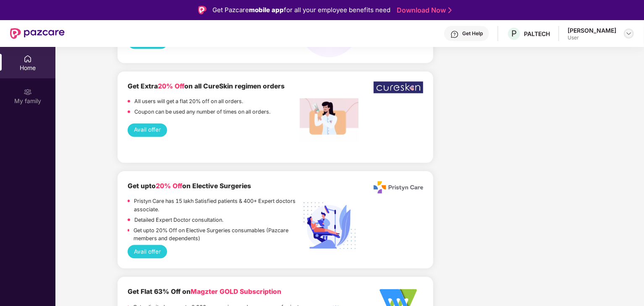 Image resolution: width=644 pixels, height=306 pixels. What do you see at coordinates (28, 92) in the screenshot?
I see `img: svg+xml;base64,PHN2ZyB3aWR0aD0iMjAiIGhlaWdodD0iMjAiIHZpZXdCb3g9IjAgMCAyMCAyMCIgZmlsbD0ibm9uZSIgeG...` at bounding box center [28, 92].